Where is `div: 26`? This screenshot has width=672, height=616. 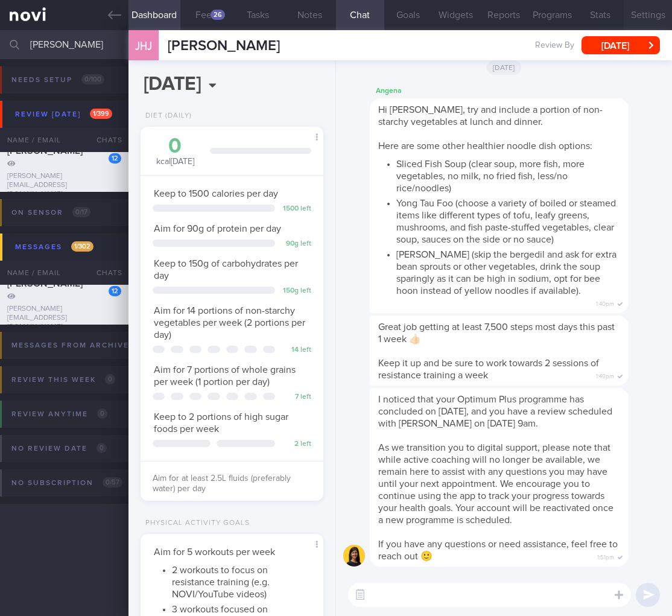
div: 26 is located at coordinates (218, 15).